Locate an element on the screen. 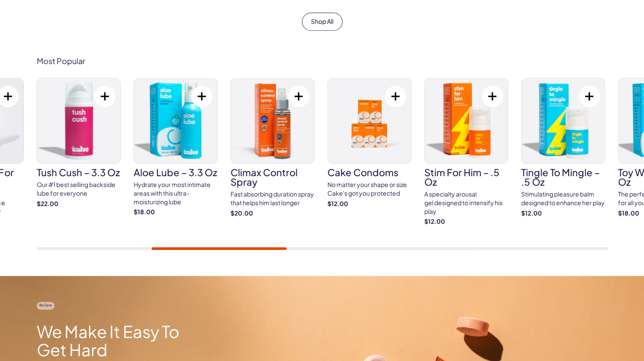 The height and width of the screenshot is (361, 644). strong: $22.00 is located at coordinates (79, 204).